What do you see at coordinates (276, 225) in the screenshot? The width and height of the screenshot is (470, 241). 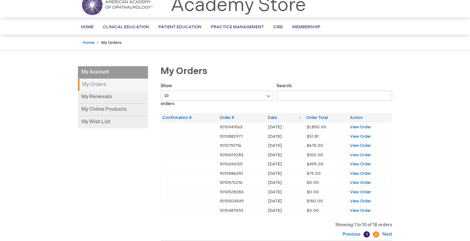 I see `div: Showing 1 to 10 of 18 orders` at bounding box center [276, 225].